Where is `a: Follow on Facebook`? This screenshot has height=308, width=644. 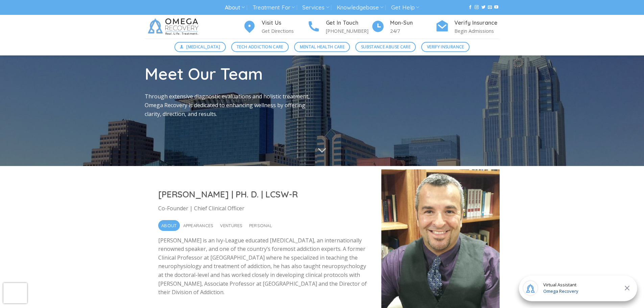
a: Follow on Facebook is located at coordinates (470, 7).